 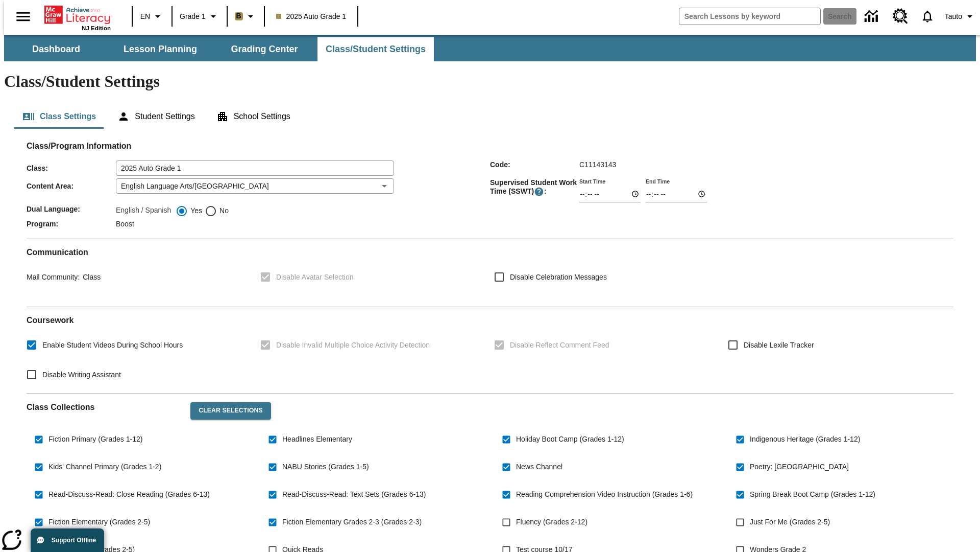 What do you see at coordinates (96, 439) in the screenshot?
I see `span: Fiction Primary (Grades 1-12)` at bounding box center [96, 439].